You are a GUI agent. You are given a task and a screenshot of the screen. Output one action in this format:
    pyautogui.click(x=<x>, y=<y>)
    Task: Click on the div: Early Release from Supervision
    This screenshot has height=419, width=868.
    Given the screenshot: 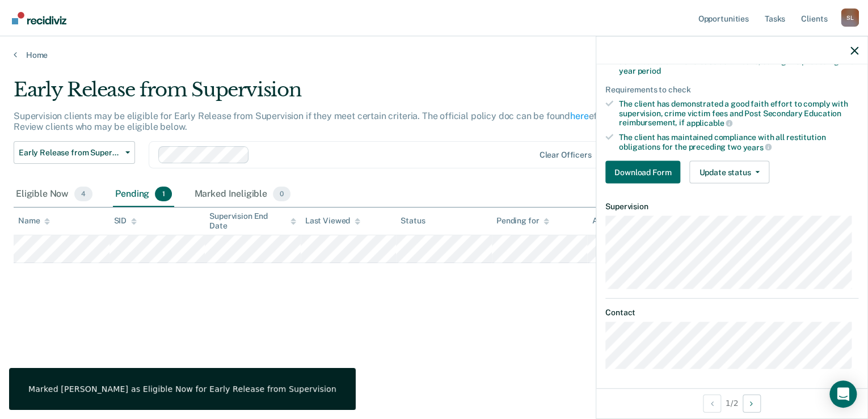 What is the action you would take?
    pyautogui.click(x=339, y=94)
    